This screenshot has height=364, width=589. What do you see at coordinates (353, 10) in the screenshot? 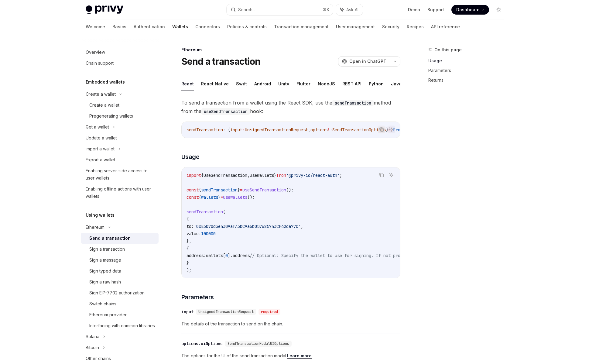
I see `span: Ask AI` at bounding box center [353, 10].